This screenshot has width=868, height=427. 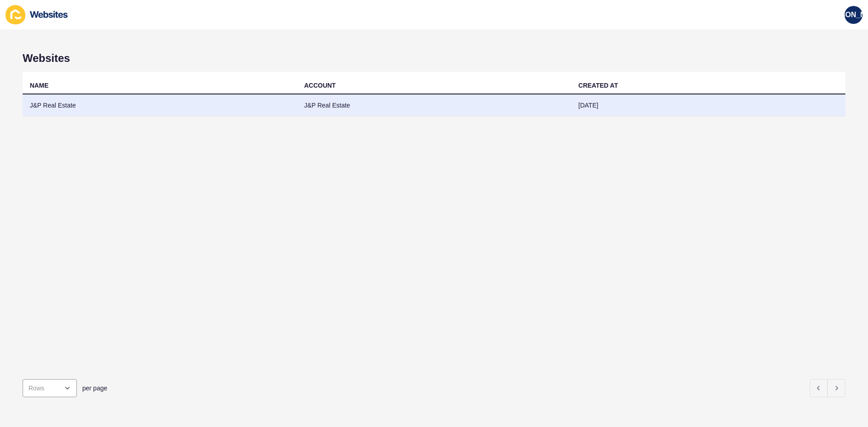 What do you see at coordinates (39, 86) in the screenshot?
I see `div: NAME` at bounding box center [39, 86].